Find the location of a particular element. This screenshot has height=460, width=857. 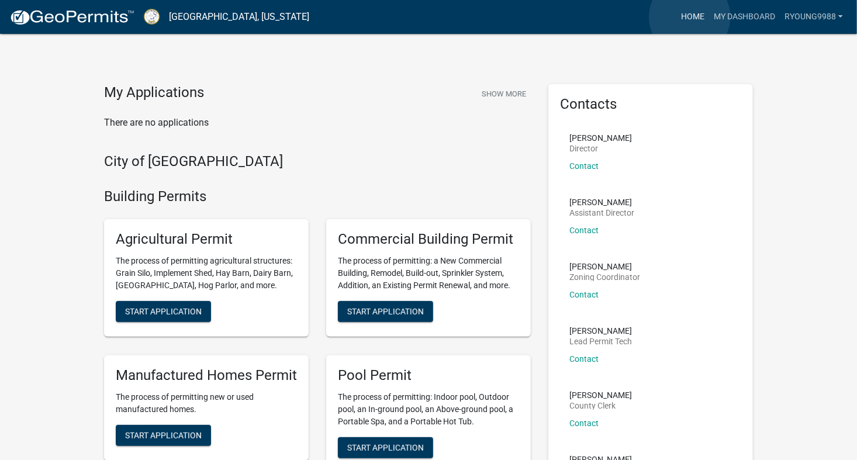

h5: Agricultural Permit is located at coordinates (206, 239).